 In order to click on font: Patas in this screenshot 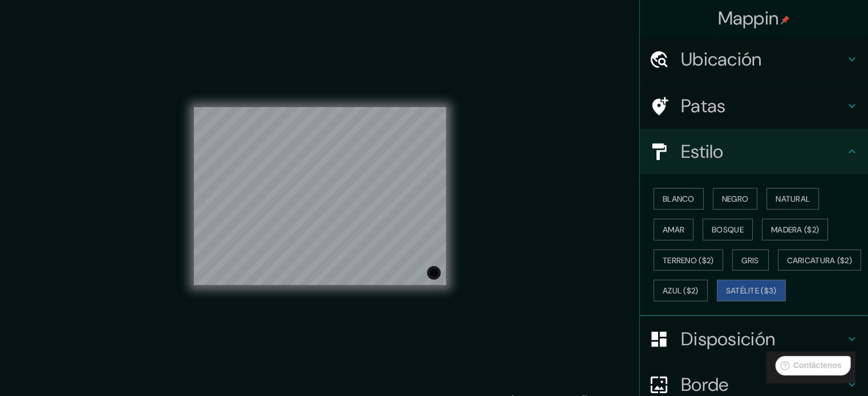, I will do `click(703, 106)`.